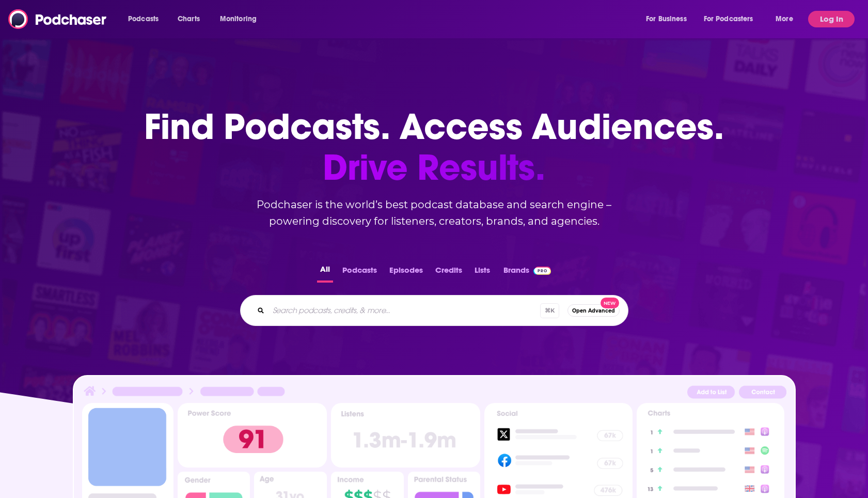 Image resolution: width=868 pixels, height=498 pixels. What do you see at coordinates (434, 310) in the screenshot?
I see `div: Search podcasts, credits, & more...` at bounding box center [434, 310].